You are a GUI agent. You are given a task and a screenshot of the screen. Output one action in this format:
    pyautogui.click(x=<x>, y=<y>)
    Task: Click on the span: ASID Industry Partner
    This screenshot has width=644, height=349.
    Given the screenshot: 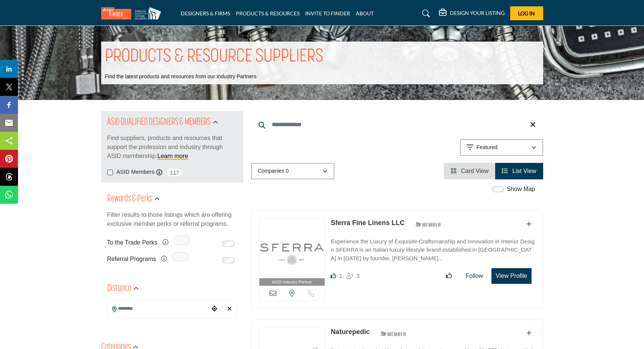 What is the action you would take?
    pyautogui.click(x=292, y=282)
    